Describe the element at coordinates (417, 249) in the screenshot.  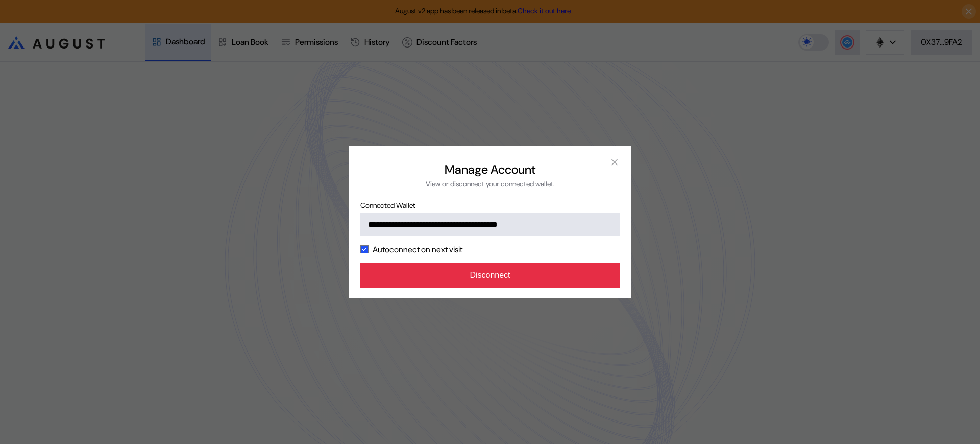
I see `label: Autoconnect on next visit` at that location.